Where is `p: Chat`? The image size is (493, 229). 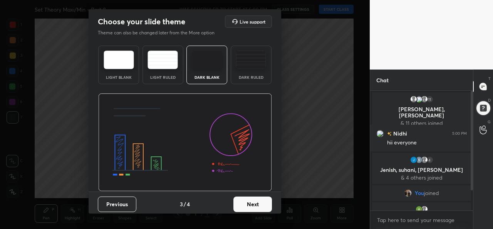
p: Chat is located at coordinates (383, 80).